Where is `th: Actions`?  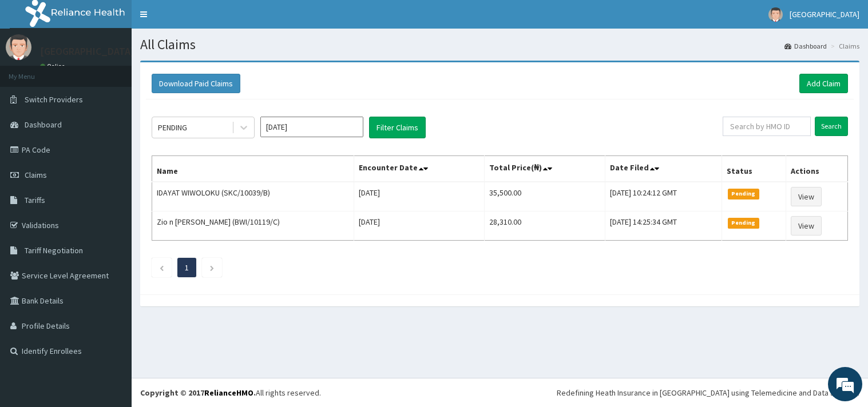 th: Actions is located at coordinates (817, 169).